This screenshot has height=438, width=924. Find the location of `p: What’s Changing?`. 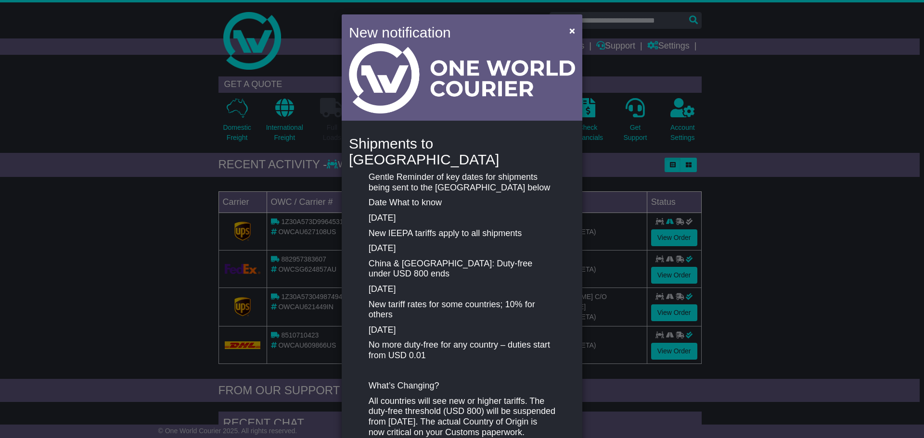

p: What’s Changing? is located at coordinates (462, 386).